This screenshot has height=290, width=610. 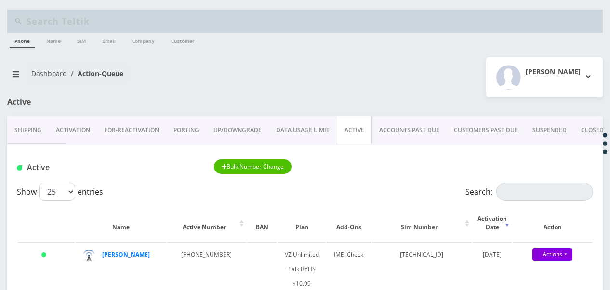 I want to click on a: Dashboard, so click(x=49, y=73).